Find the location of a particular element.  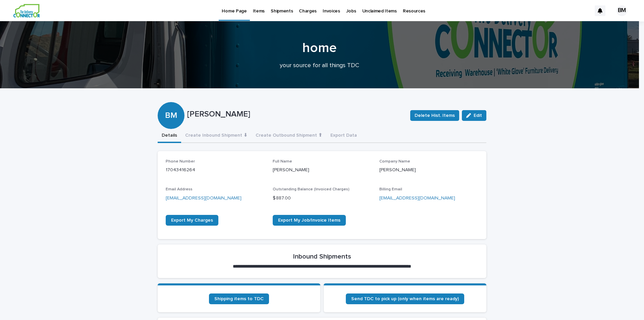

p: your source for all things TDC is located at coordinates (320, 66).